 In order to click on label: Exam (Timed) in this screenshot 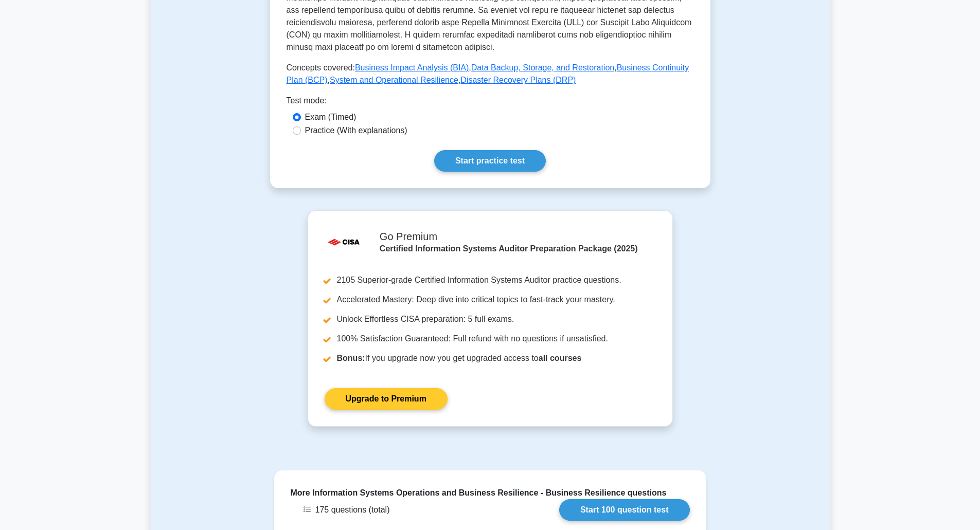, I will do `click(331, 117)`.